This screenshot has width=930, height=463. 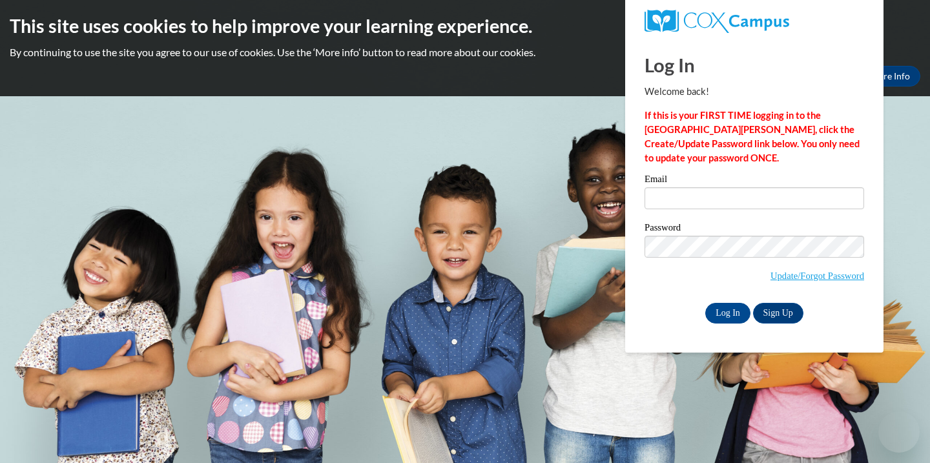 What do you see at coordinates (717, 21) in the screenshot?
I see `img: COX Campus` at bounding box center [717, 21].